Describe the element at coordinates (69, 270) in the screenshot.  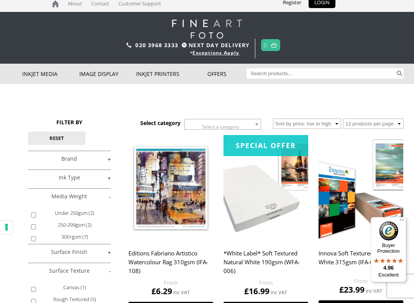
I see `h4: Surface Texture` at that location.